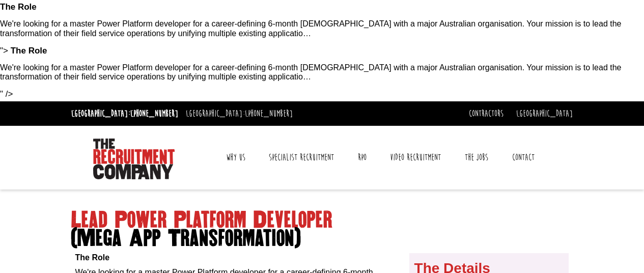 The width and height of the screenshot is (644, 273). Describe the element at coordinates (322, 229) in the screenshot. I see `h1: Lead Power Platform Developer` at that location.